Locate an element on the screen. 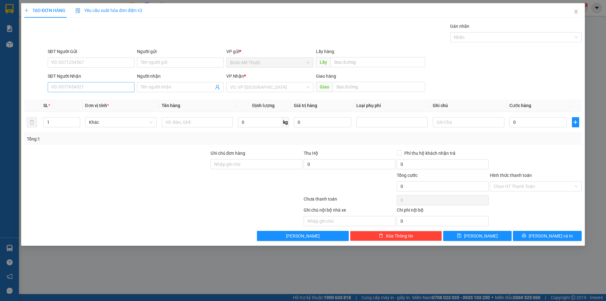 The width and height of the screenshot is (606, 301). input: VD: Bàn, Ghế is located at coordinates (197, 122).